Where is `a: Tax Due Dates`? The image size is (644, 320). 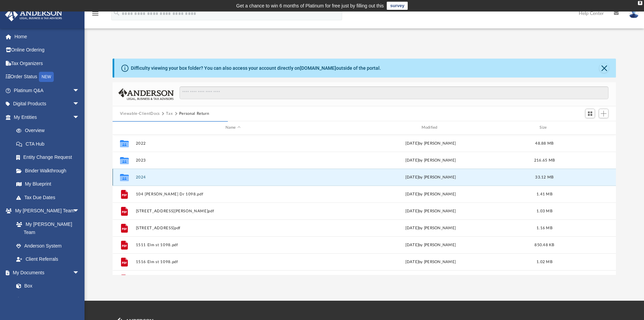
a: Tax Due Dates is located at coordinates (49, 197).